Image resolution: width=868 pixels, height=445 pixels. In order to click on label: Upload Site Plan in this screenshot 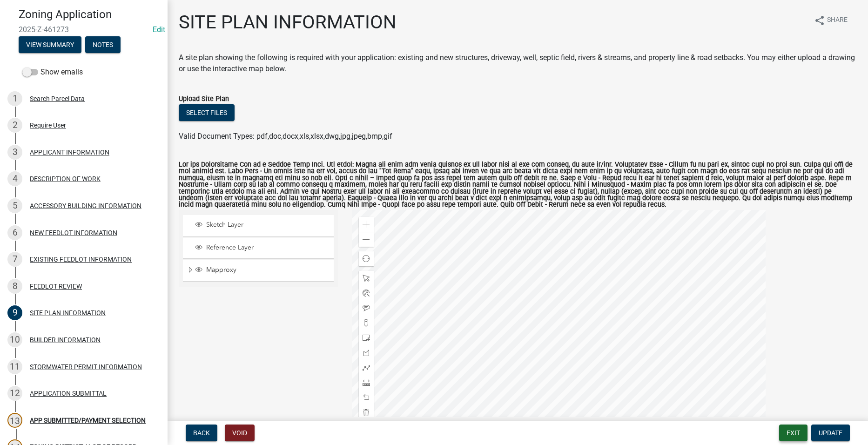, I will do `click(204, 99)`.